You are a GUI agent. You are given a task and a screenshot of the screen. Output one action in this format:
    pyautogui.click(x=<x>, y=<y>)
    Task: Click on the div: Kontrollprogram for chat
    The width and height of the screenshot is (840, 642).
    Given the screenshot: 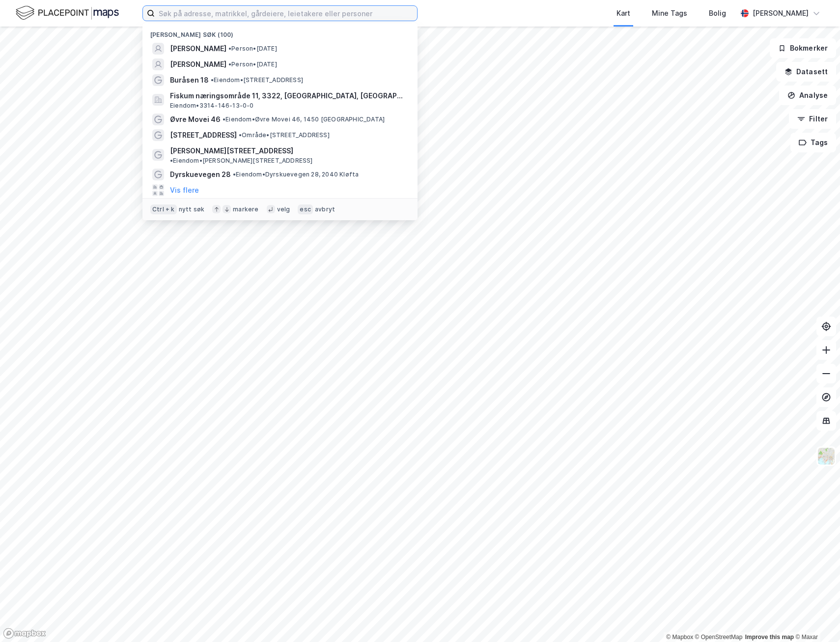 What is the action you would take?
    pyautogui.click(x=815, y=618)
    